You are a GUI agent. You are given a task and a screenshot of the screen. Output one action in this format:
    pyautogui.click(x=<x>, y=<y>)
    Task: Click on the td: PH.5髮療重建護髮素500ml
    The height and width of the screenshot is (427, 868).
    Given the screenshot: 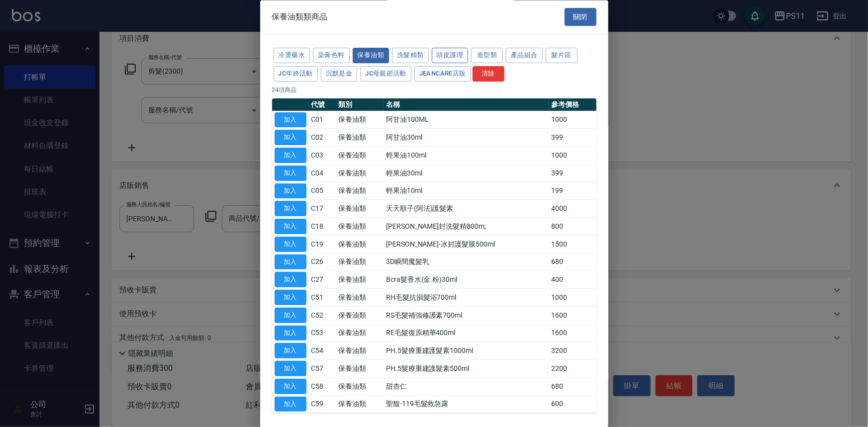 What is the action you would take?
    pyautogui.click(x=466, y=369)
    